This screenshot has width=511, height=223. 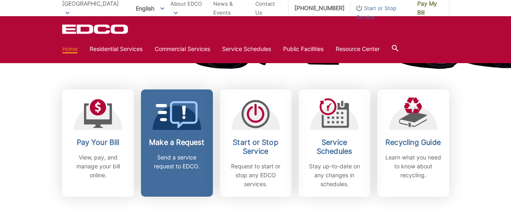 What do you see at coordinates (150, 8) in the screenshot?
I see `span: English` at bounding box center [150, 8].